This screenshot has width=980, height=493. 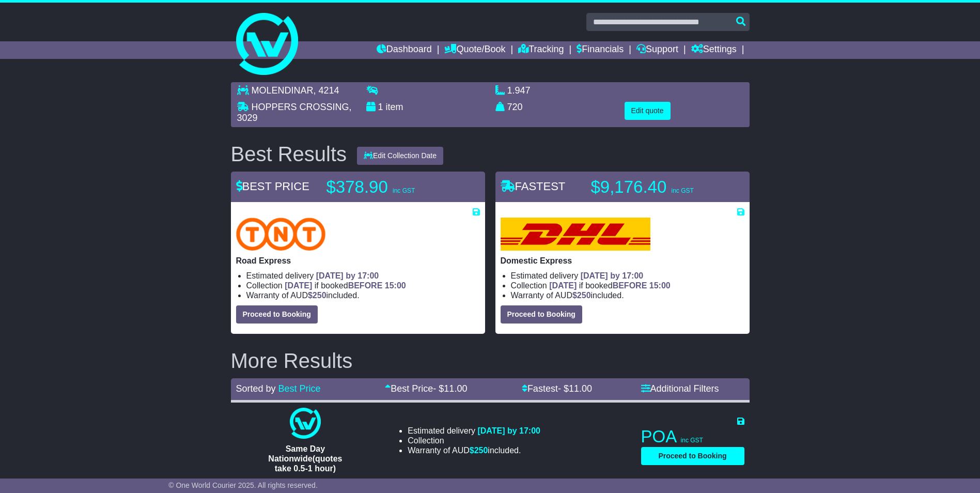 I want to click on a: Additional Filters, so click(x=680, y=389).